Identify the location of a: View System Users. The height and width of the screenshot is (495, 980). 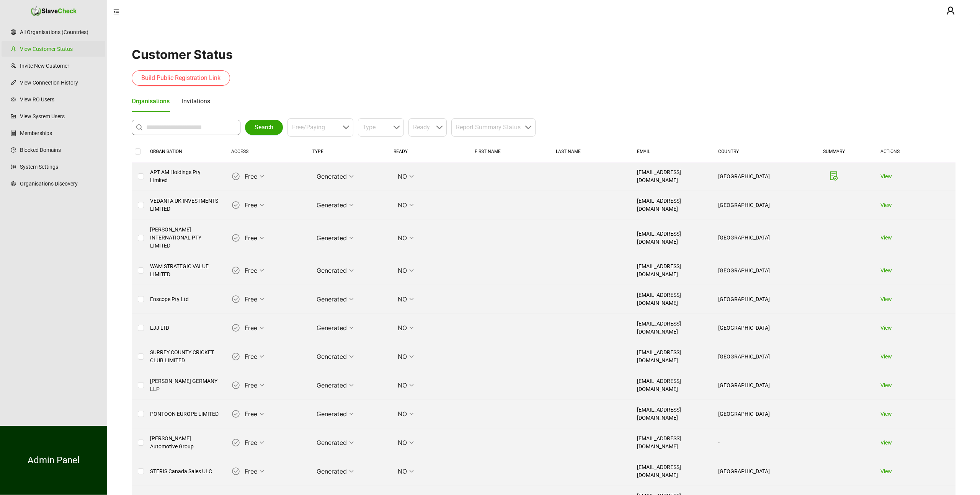
(59, 117).